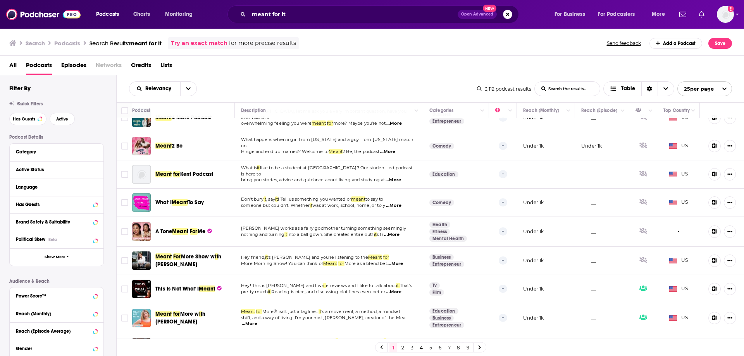 This screenshot has height=356, width=744. Describe the element at coordinates (31, 240) in the screenshot. I see `span: Political Skew` at that location.